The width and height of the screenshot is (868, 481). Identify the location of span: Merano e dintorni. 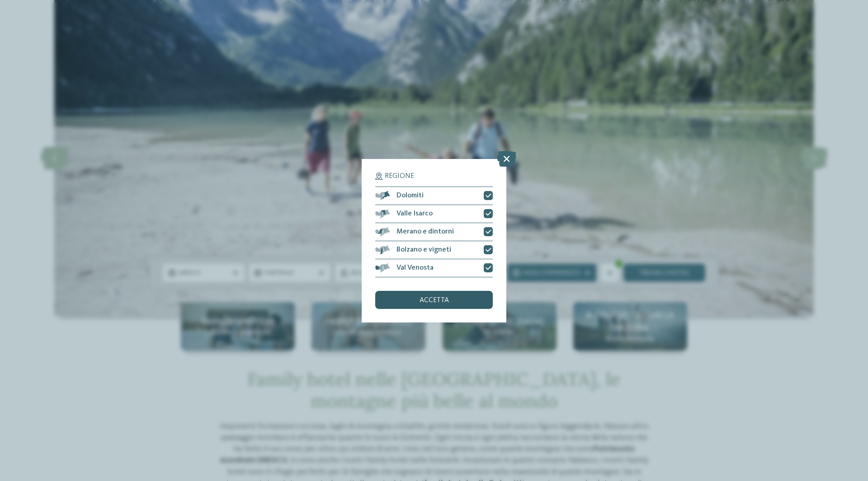
(425, 232).